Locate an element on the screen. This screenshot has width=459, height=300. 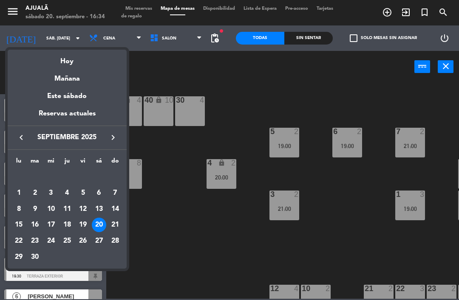
td: SEP. is located at coordinates (67, 177).